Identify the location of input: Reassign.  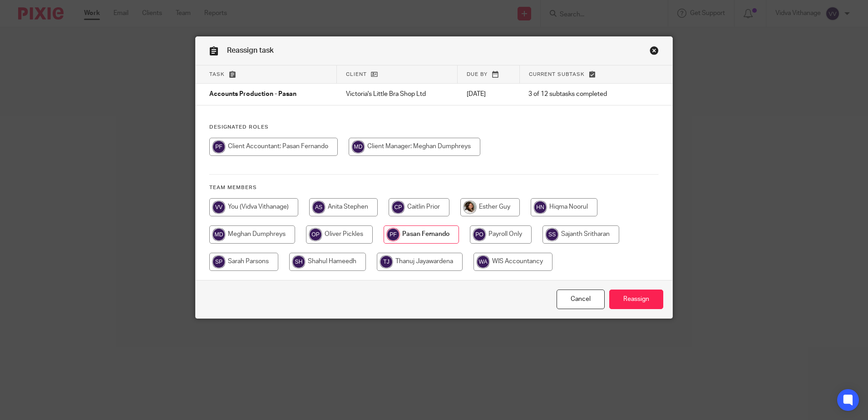
(636, 299).